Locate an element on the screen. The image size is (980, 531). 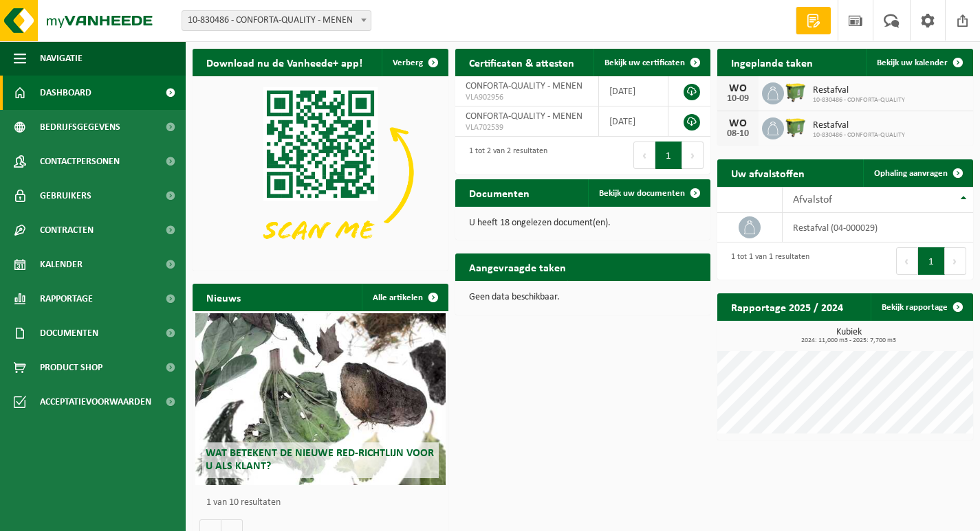
img: Download de VHEPlus App is located at coordinates (320, 171).